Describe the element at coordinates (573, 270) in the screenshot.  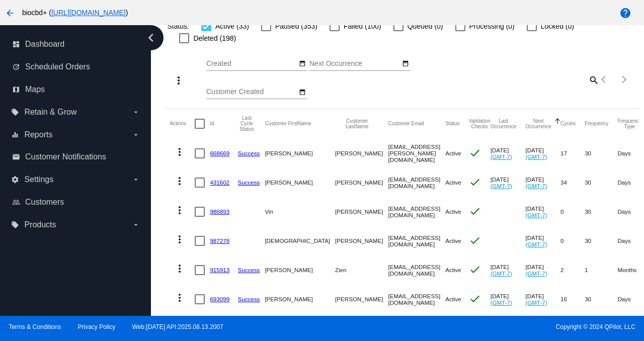
I see `mat-cell: 2` at that location.